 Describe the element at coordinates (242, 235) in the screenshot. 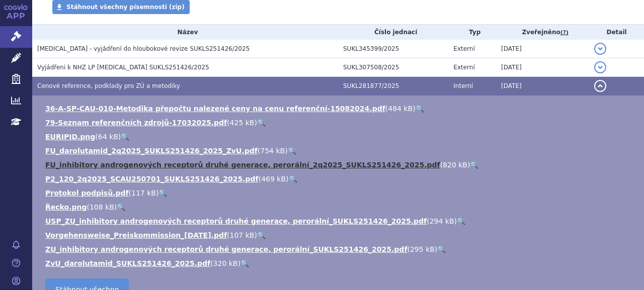

I see `span: 107 kB` at that location.